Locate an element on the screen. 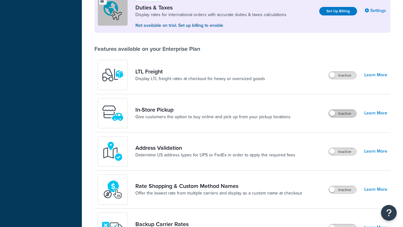  a: In-Store Pickup is located at coordinates (213, 110).